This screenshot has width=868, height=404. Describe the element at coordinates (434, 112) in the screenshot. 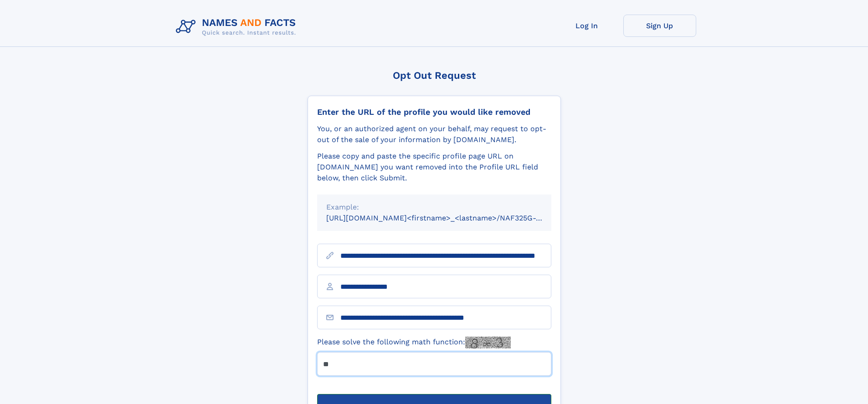

I see `div: Enter the URL of the profile you would like removed` at that location.